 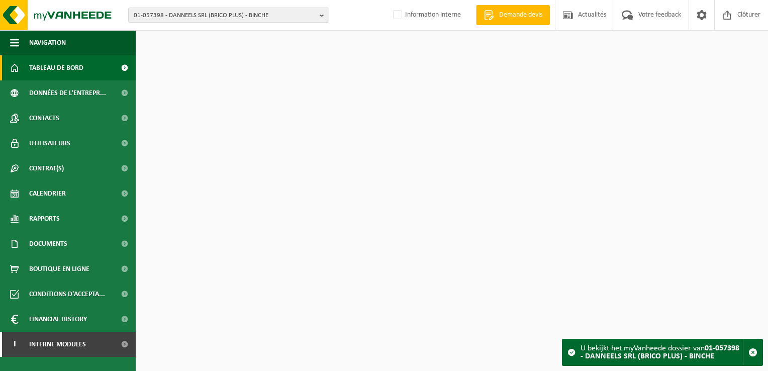 What do you see at coordinates (57, 344) in the screenshot?
I see `span: Interne modules` at bounding box center [57, 344].